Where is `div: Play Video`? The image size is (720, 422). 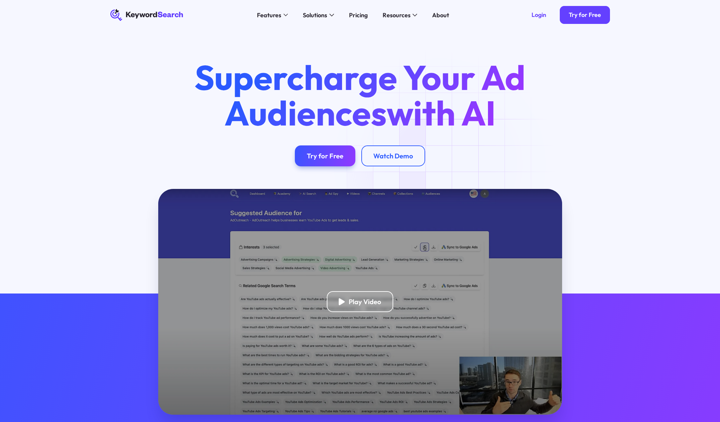
div: Play Video is located at coordinates (365, 302).